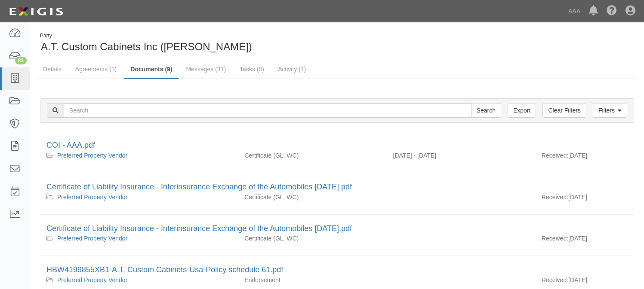  What do you see at coordinates (96, 69) in the screenshot?
I see `a: Agreements (1)` at bounding box center [96, 69].